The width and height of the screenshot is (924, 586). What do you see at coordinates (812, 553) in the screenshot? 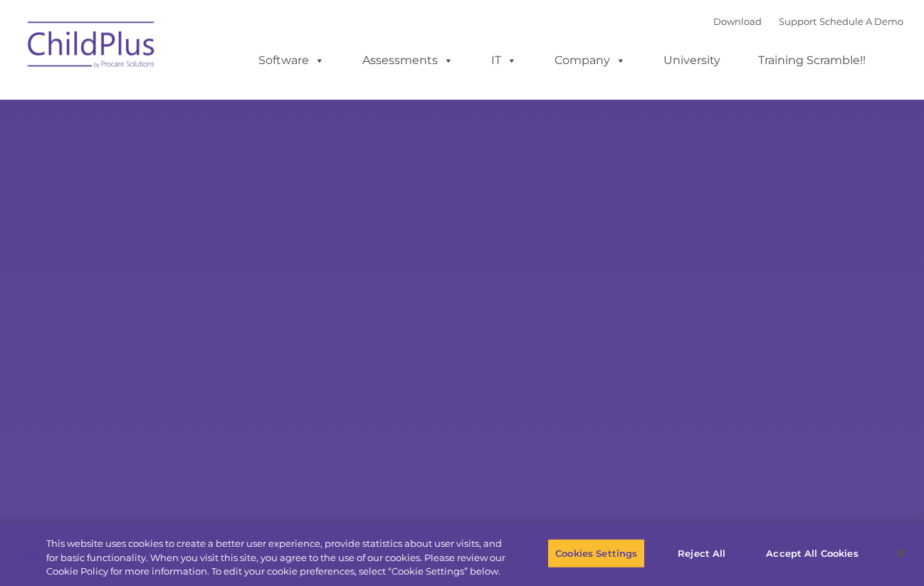
I see `button: Accept All Cookies` at bounding box center [812, 553].